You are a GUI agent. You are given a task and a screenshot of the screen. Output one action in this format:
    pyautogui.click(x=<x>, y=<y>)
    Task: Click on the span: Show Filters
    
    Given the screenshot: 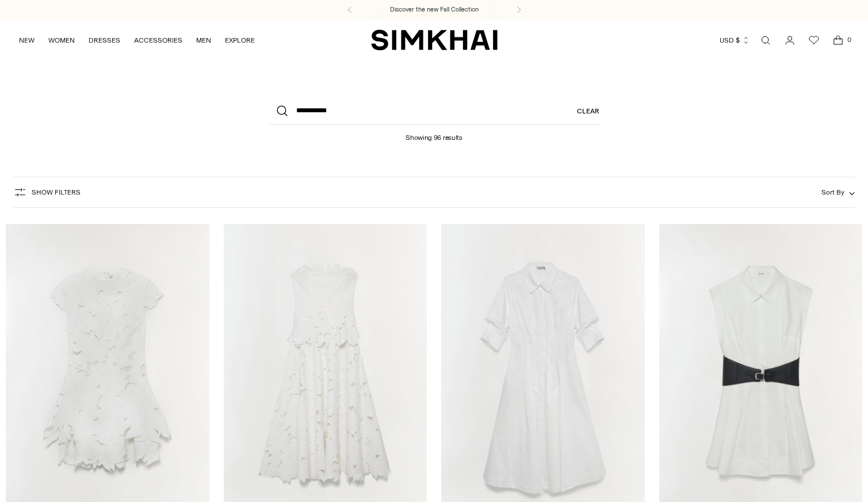 What is the action you would take?
    pyautogui.click(x=56, y=193)
    